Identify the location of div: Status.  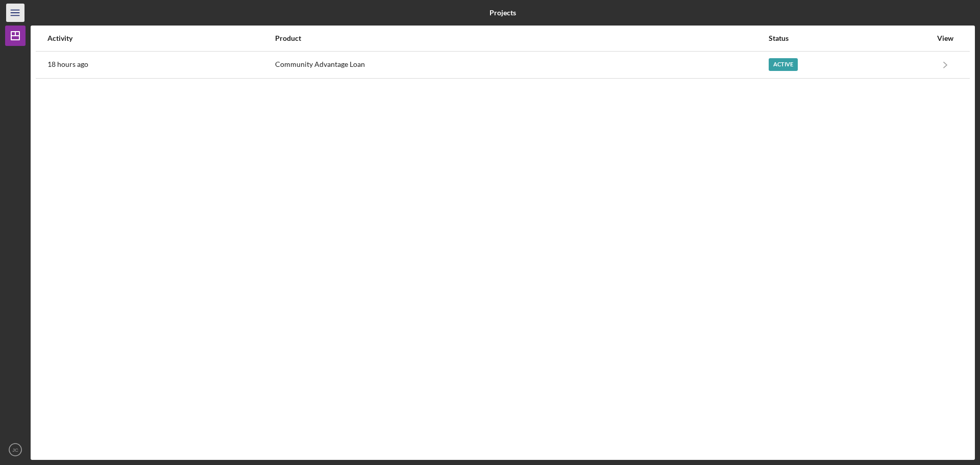
(850, 39).